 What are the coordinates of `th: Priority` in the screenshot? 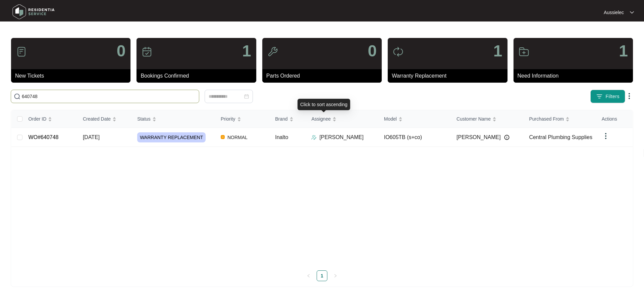 It's located at (242, 119).